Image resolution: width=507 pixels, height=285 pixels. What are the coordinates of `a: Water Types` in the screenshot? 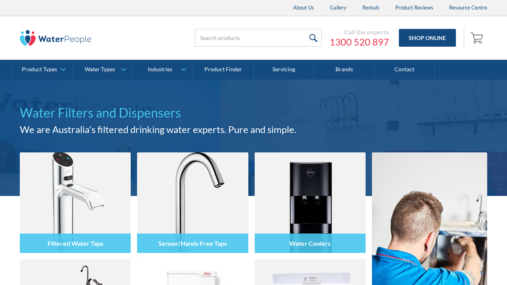 It's located at (102, 70).